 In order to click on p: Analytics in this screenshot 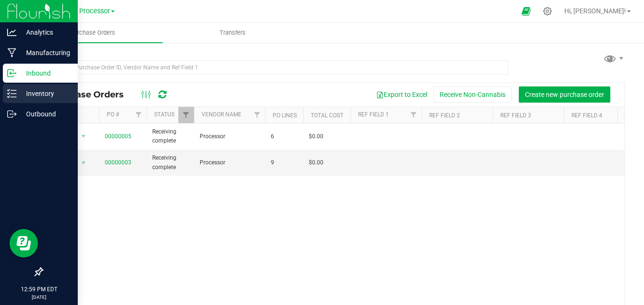, I will do `click(45, 32)`.